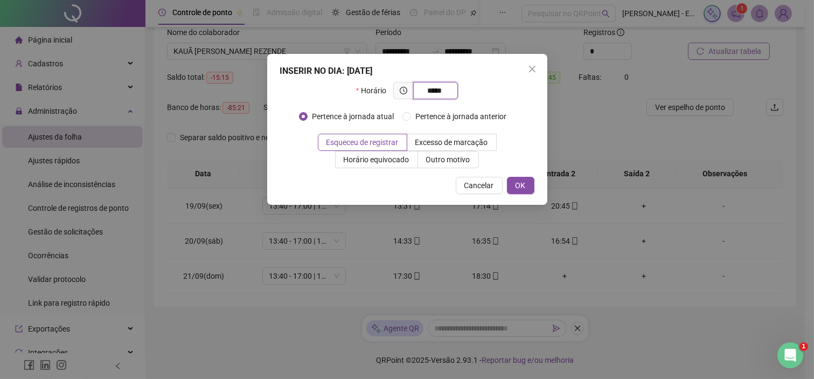 The image size is (814, 379). Describe the element at coordinates (451, 142) in the screenshot. I see `span: Excesso de marcação` at that location.